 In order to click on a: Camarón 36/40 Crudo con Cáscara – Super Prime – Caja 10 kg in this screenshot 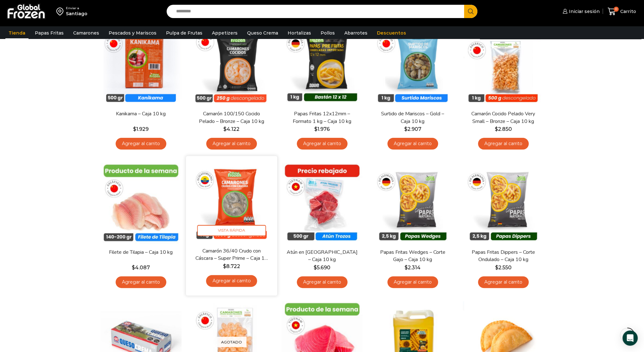, I will do `click(231, 254)`.